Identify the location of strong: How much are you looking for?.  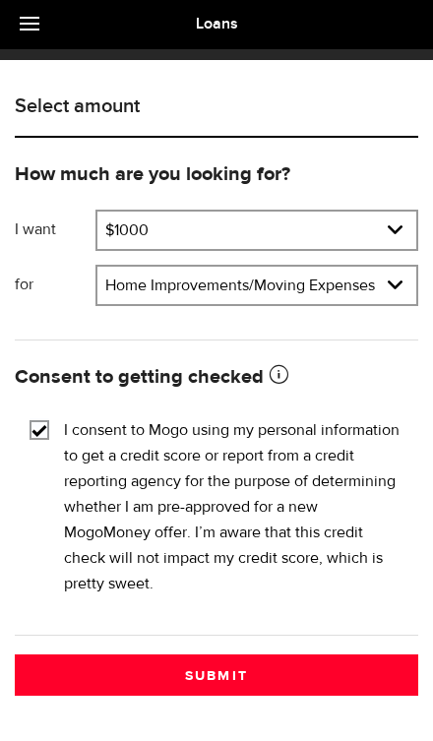
(152, 174).